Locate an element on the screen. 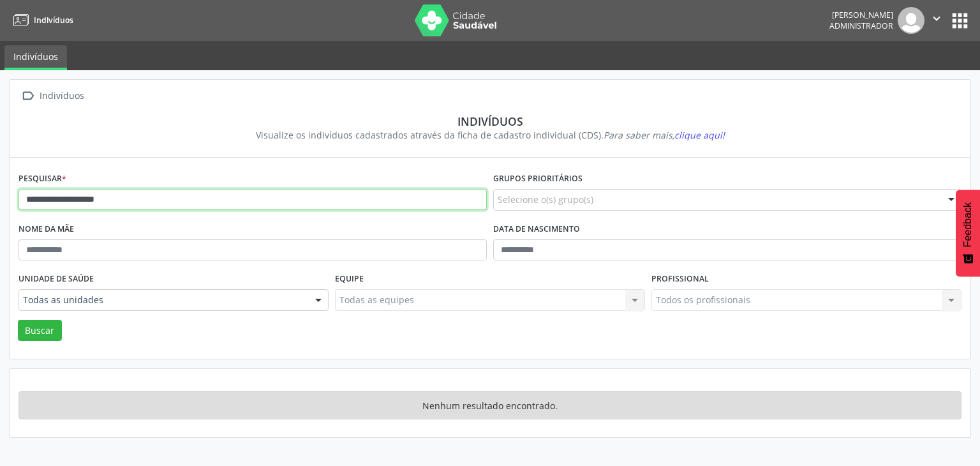 The height and width of the screenshot is (466, 980). label: Unidade de saúde is located at coordinates (57, 279).